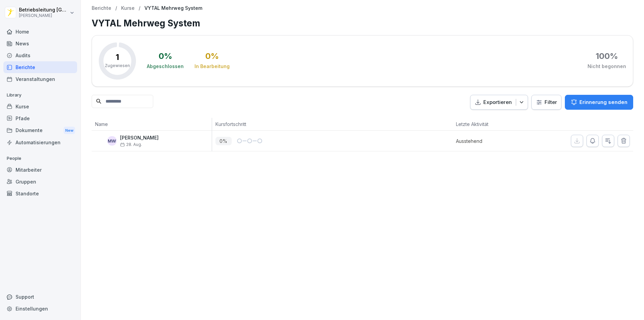  What do you see at coordinates (40, 32) in the screenshot?
I see `div: Home` at bounding box center [40, 32].